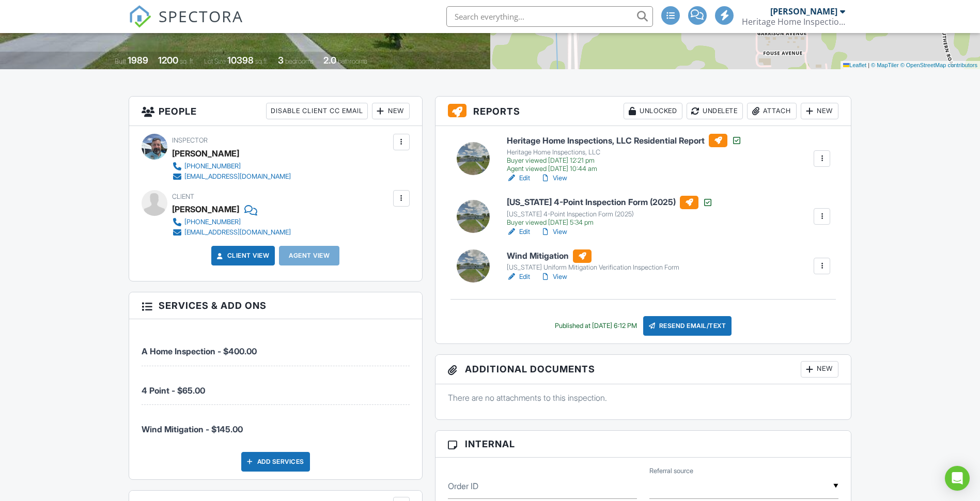 Image resolution: width=980 pixels, height=501 pixels. I want to click on div: Attach, so click(772, 111).